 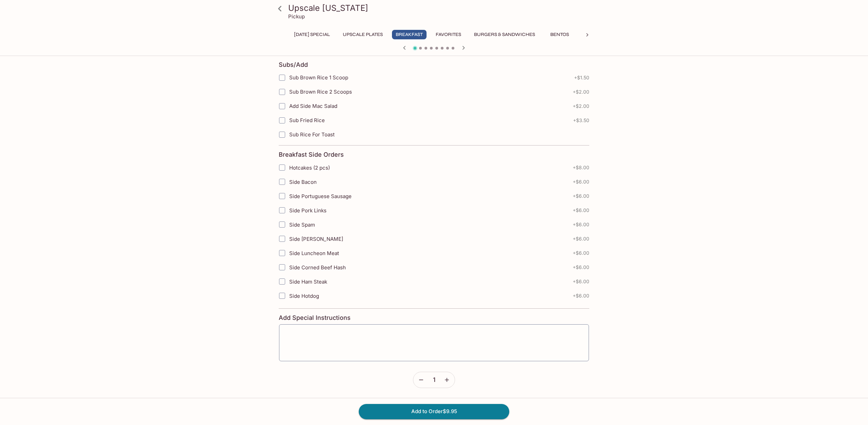 I want to click on button: Noodles, so click(x=596, y=35).